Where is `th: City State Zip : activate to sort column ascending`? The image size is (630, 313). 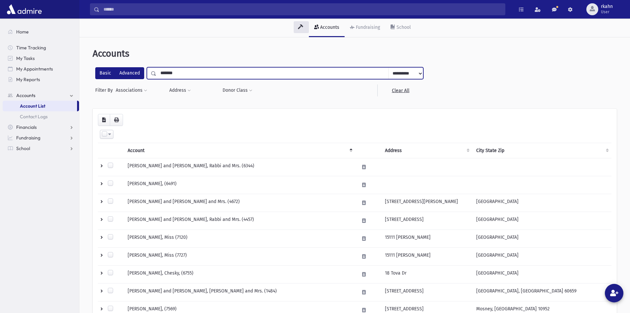
th: City State Zip : activate to sort column ascending is located at coordinates (542, 151).